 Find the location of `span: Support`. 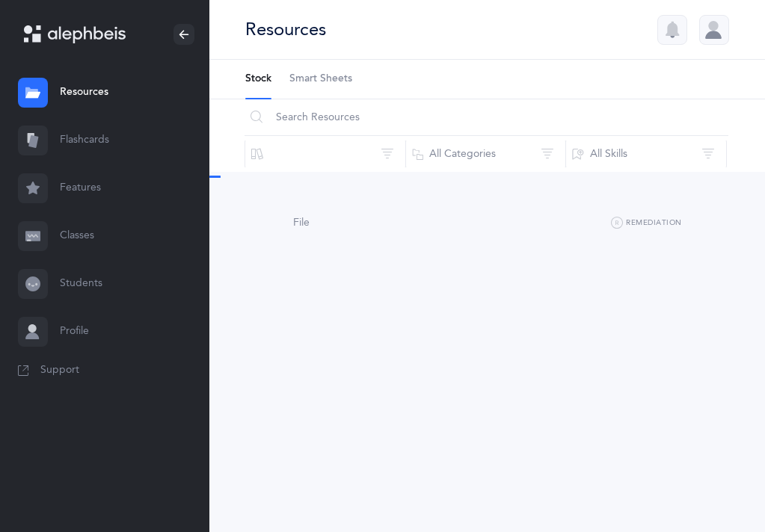

span: Support is located at coordinates (60, 371).